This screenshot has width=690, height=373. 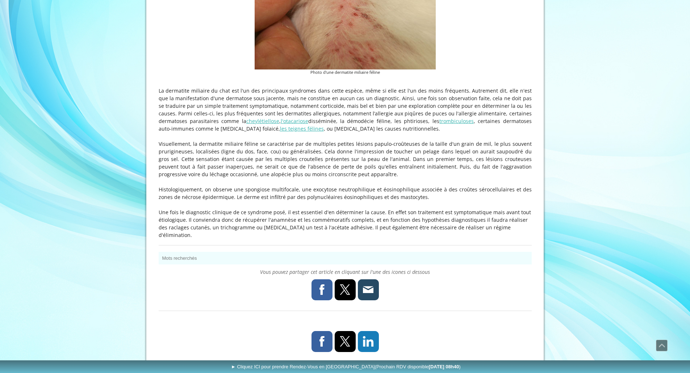 What do you see at coordinates (345, 72) in the screenshot?
I see `figcaption: Photo d'une dermatite miliaire féline` at bounding box center [345, 72].